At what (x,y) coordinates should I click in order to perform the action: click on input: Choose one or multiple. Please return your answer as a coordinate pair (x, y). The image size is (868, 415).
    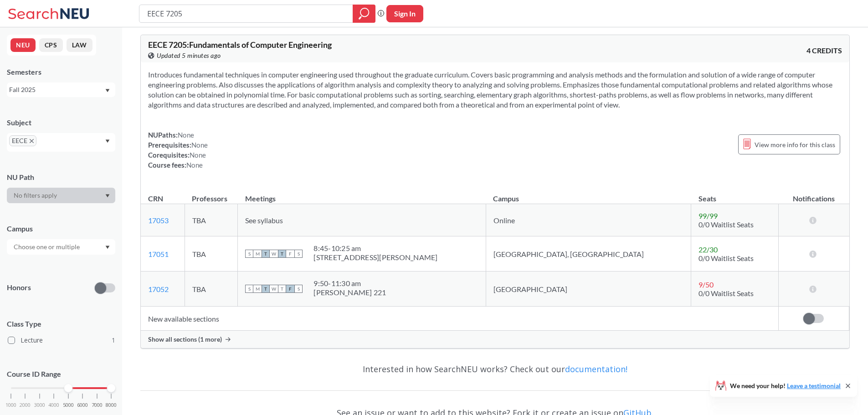
    Looking at the image, I should click on (47, 246).